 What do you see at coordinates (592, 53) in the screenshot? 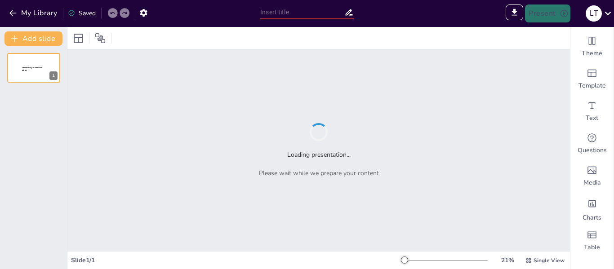
I see `span: Theme` at bounding box center [592, 53].